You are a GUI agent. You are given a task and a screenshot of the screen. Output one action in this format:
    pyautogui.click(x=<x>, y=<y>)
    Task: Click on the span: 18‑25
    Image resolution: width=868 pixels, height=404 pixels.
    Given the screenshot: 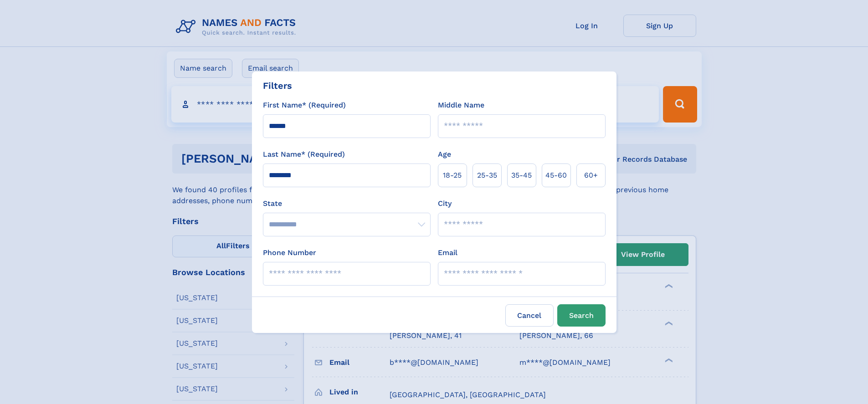 What is the action you would take?
    pyautogui.click(x=452, y=175)
    